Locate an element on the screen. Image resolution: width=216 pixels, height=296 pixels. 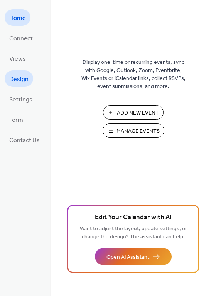
button: Open AI Assistant is located at coordinates (133, 257).